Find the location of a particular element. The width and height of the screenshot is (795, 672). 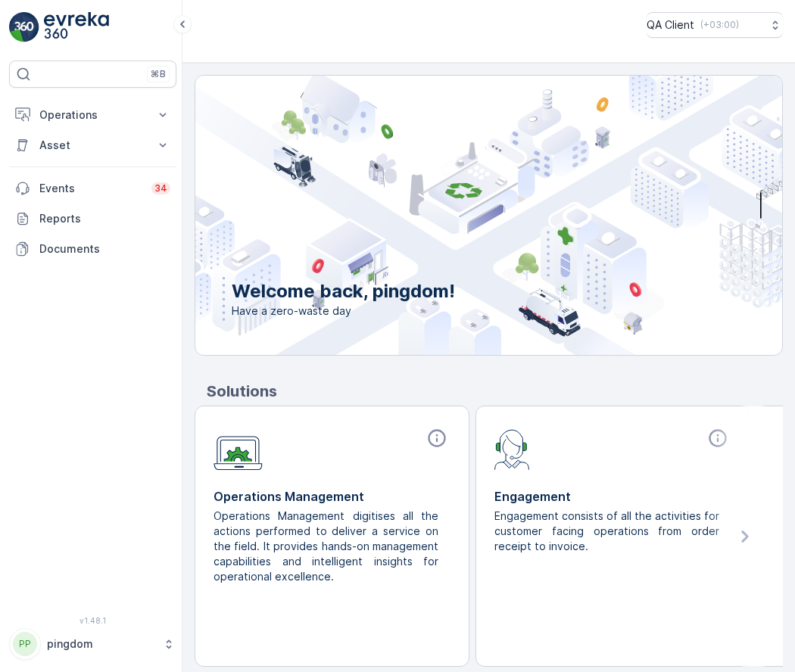

p: Operations Management is located at coordinates (331, 497).